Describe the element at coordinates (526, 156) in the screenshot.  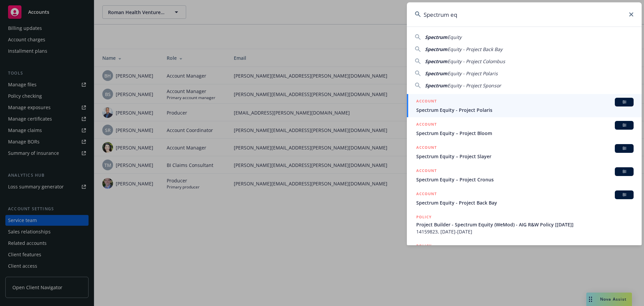
I see `span: Spectrum Equity – Project Slayer` at that location.